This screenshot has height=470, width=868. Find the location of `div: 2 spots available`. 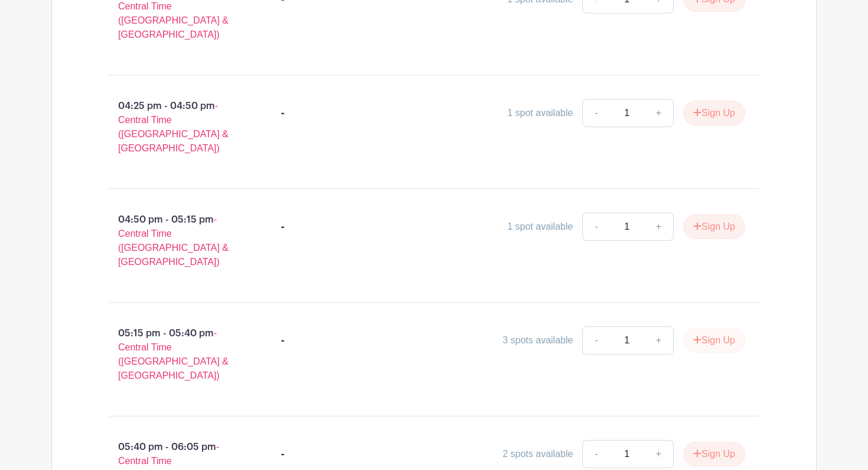

div: 2 spots available is located at coordinates (537, 454).